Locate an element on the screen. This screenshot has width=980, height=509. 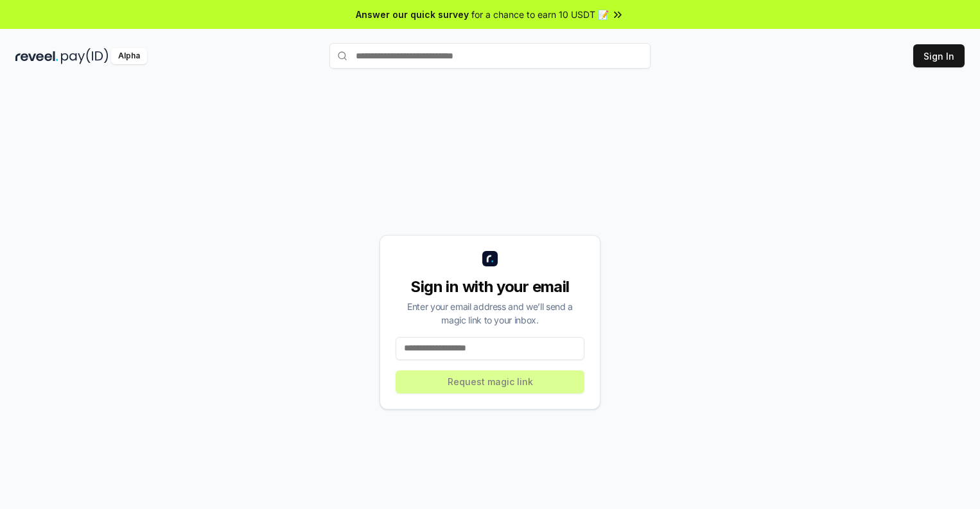
div: Enter your email address and we’ll send a magic link to your inbox. is located at coordinates (490, 313).